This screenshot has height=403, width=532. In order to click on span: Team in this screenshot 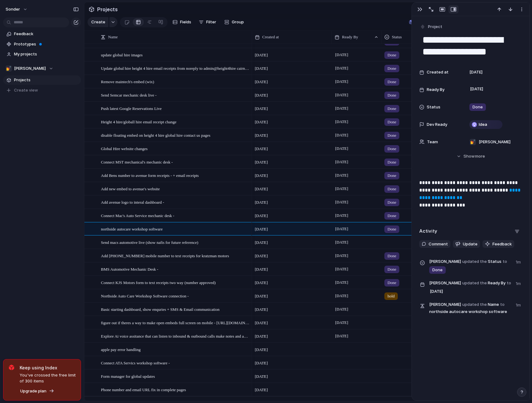, I will do `click(432, 142)`.